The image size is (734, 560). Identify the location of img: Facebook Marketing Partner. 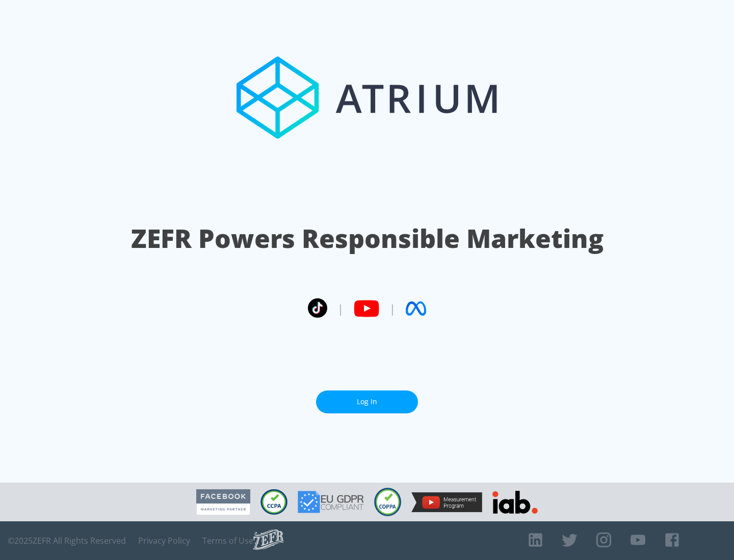
(223, 502).